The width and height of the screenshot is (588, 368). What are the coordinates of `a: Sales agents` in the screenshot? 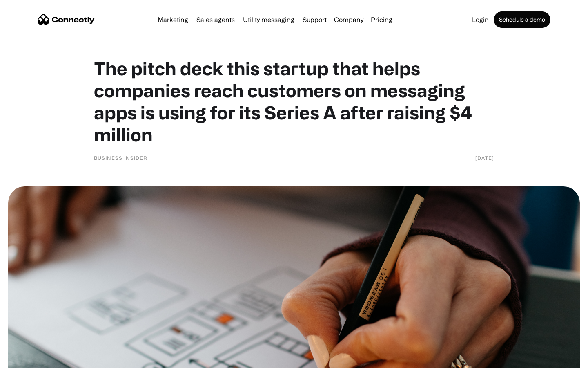 It's located at (215, 20).